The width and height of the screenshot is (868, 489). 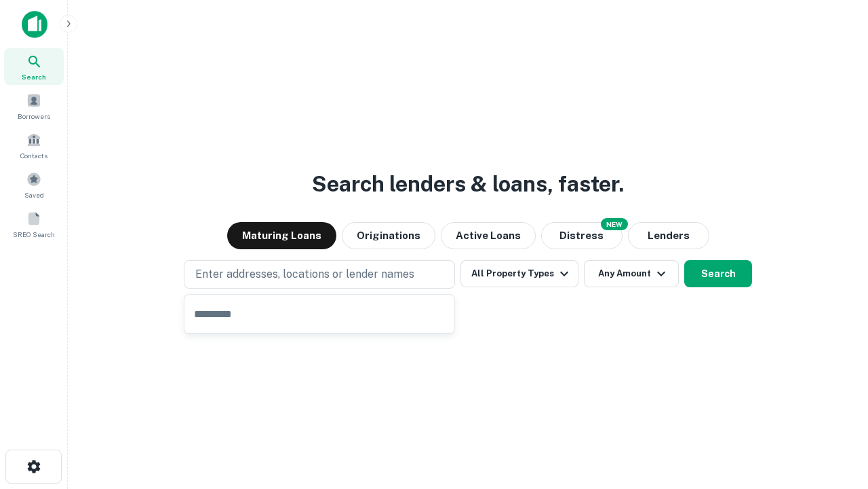 What do you see at coordinates (281, 235) in the screenshot?
I see `button: Maturing Loans` at bounding box center [281, 235].